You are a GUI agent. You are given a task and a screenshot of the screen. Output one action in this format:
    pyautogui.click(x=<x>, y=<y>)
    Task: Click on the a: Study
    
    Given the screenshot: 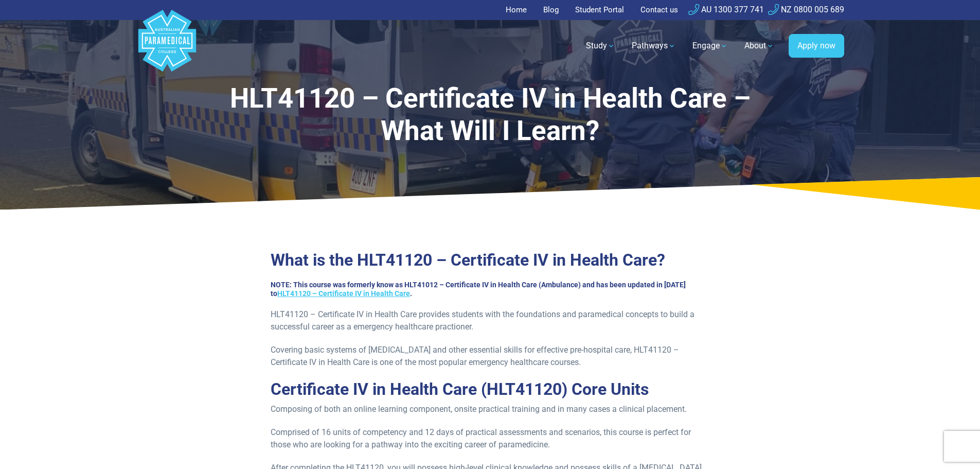 What is the action you would take?
    pyautogui.click(x=600, y=46)
    